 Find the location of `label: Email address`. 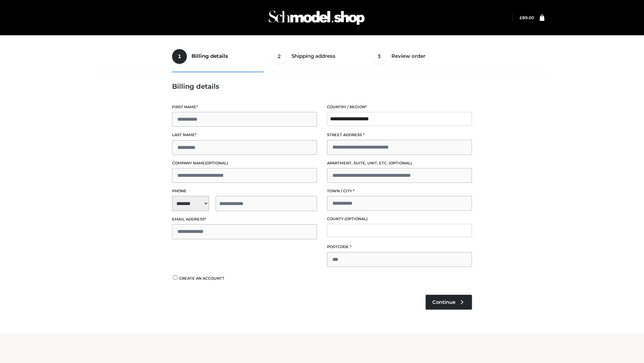

label: Email address is located at coordinates (245, 219).